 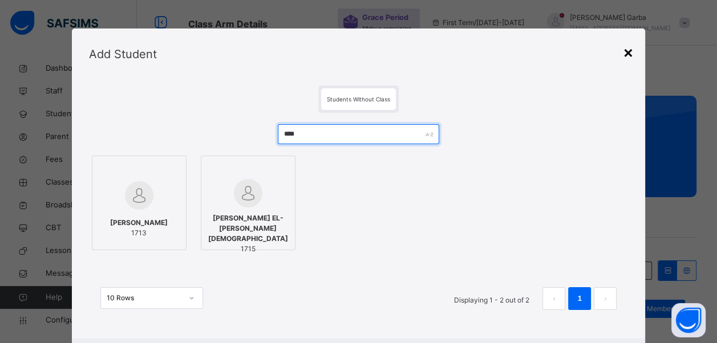 What do you see at coordinates (554, 299) in the screenshot?
I see `button: prev page` at bounding box center [554, 299].